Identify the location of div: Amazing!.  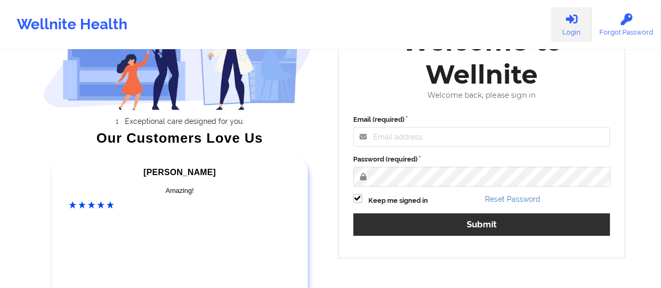
(180, 191).